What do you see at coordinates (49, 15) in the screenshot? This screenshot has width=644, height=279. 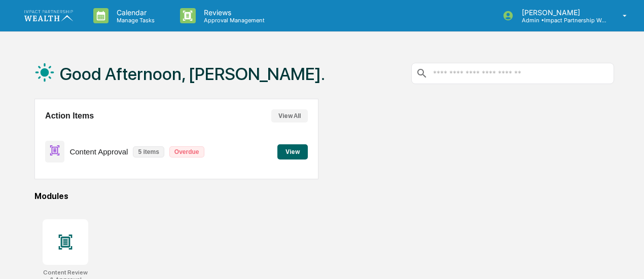 I see `img: logo` at bounding box center [49, 15].